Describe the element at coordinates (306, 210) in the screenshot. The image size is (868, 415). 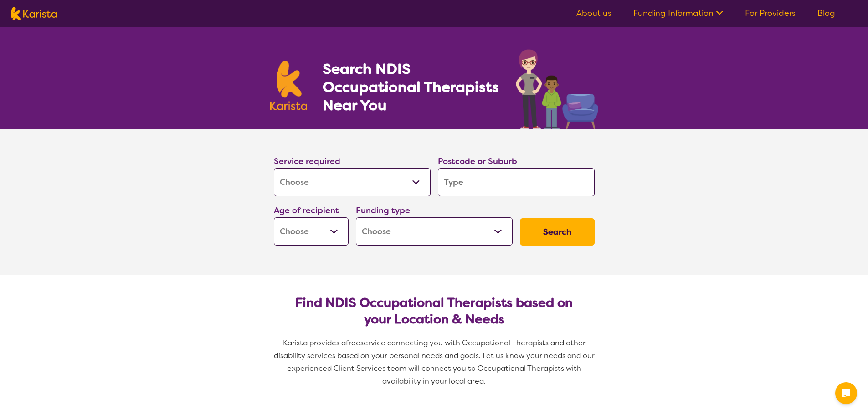
I see `label: Age of recipient` at that location.